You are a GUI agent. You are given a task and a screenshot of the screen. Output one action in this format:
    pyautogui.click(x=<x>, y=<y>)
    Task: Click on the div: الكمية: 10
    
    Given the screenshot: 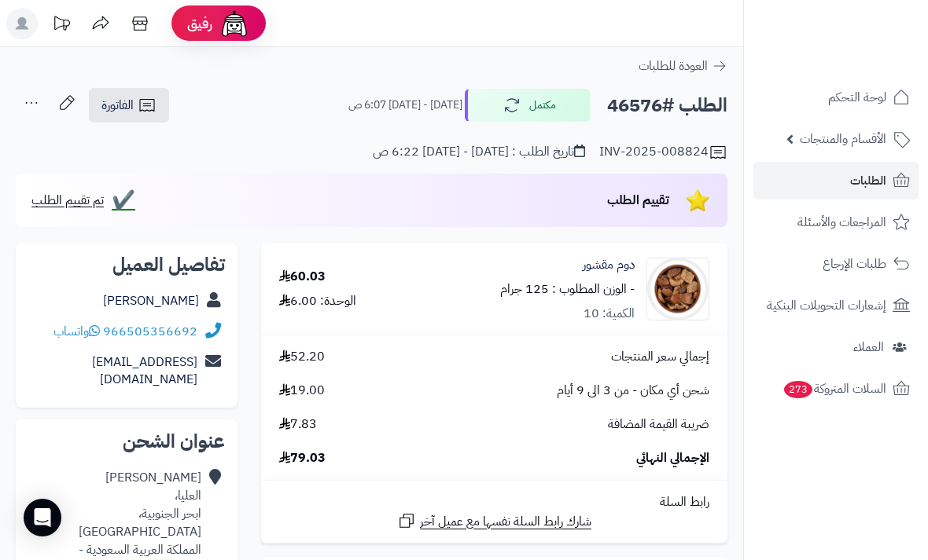 What is the action you would take?
    pyautogui.click(x=609, y=314)
    